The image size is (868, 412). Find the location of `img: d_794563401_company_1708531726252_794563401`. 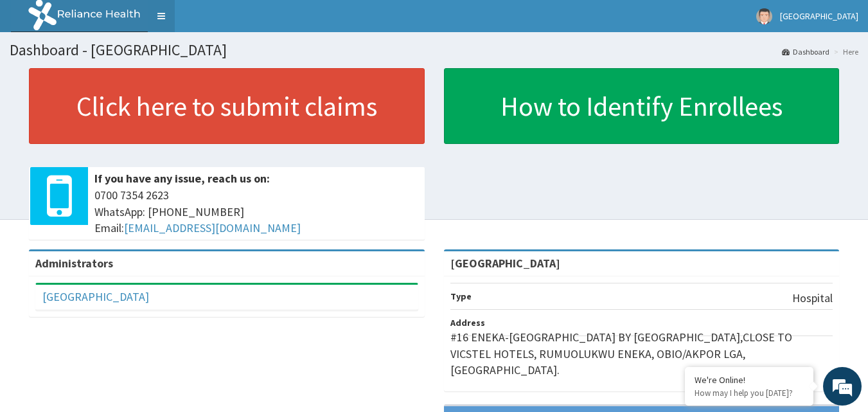

img: d_794563401_company_1708531726252_794563401 is located at coordinates (38, 80).